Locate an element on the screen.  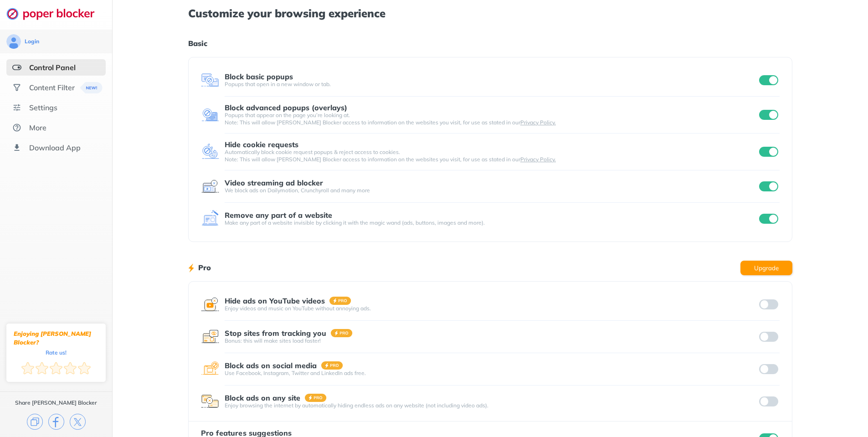
div: Use Facebook, Instagram, Twitter and LinkedIn ads free. is located at coordinates (491, 373).